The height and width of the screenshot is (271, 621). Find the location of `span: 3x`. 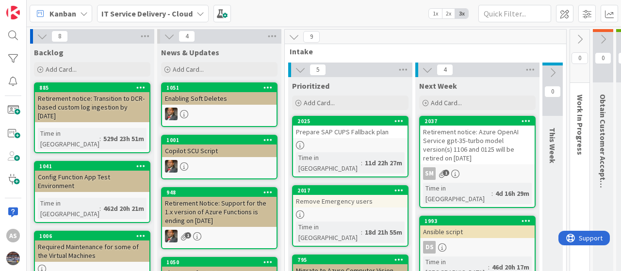

span: 3x is located at coordinates (461, 14).